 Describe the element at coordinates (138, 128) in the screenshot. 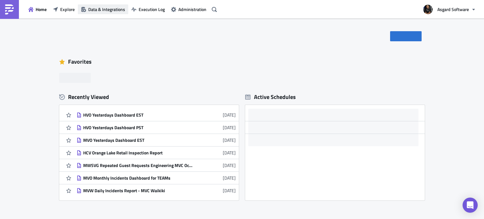

I see `div: HVO Yesterdays Dashboard PST` at that location.